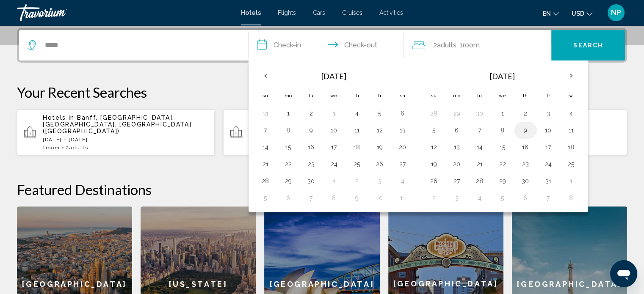 The image size is (644, 294). I want to click on button: User Menu, so click(616, 13).